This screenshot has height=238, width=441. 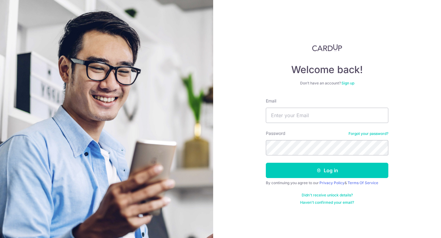 I want to click on input: Enter your Email, so click(x=327, y=115).